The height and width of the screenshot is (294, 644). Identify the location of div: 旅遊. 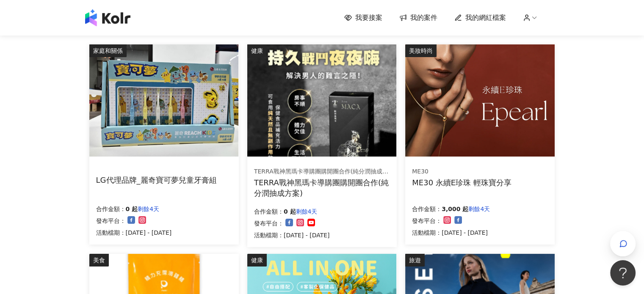
(415, 260).